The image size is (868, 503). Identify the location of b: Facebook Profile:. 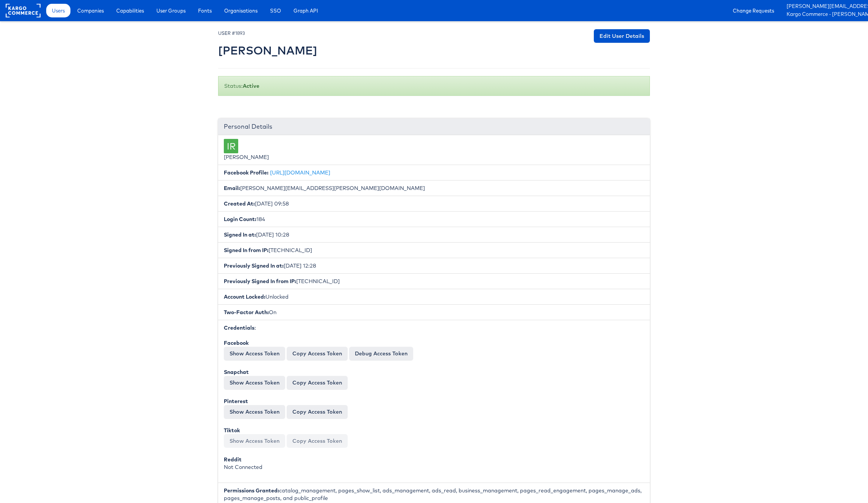
(246, 173).